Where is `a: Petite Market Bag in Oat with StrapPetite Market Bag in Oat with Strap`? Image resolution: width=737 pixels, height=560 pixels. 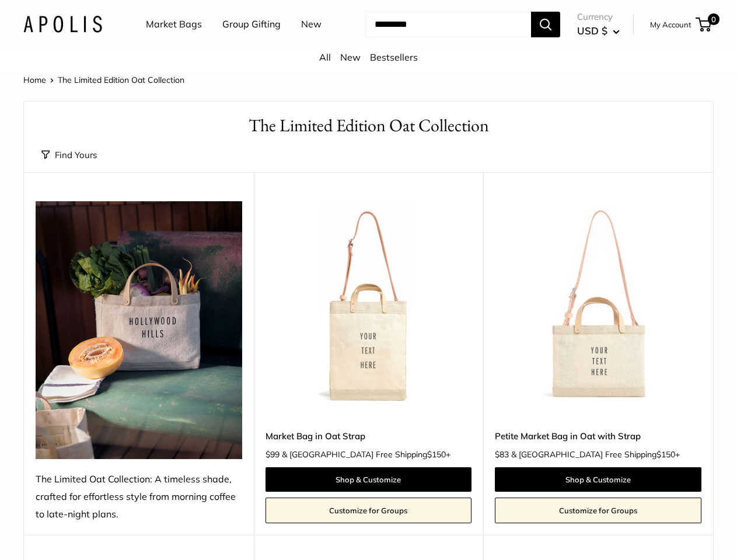 a: Petite Market Bag in Oat with StrapPetite Market Bag in Oat with Strap is located at coordinates (598, 304).